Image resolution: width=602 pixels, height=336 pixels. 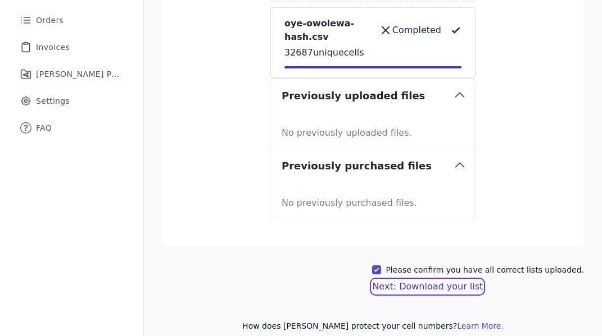 I want to click on a: Orders, so click(x=71, y=20).